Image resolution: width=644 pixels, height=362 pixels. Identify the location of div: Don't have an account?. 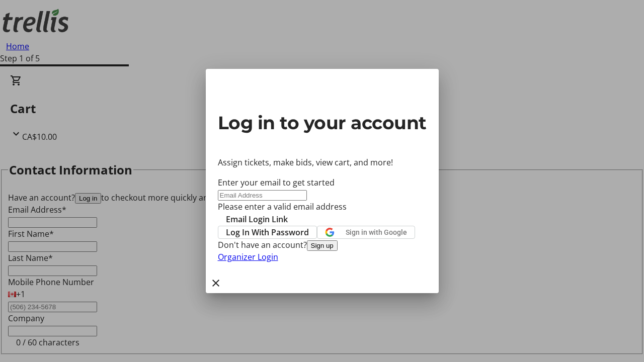
(322, 245).